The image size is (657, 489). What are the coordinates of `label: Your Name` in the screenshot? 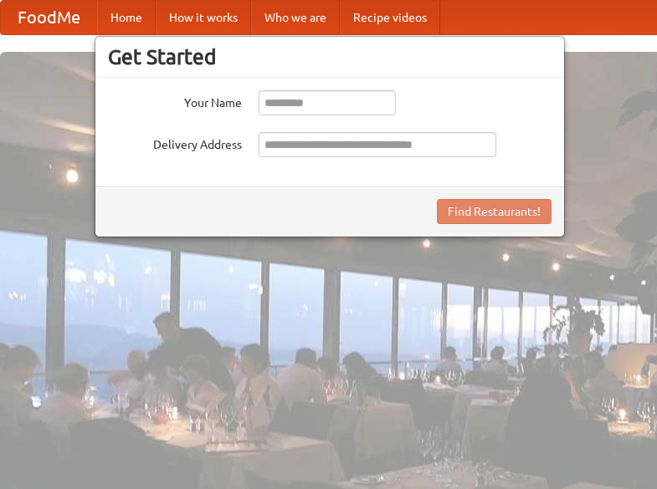 It's located at (175, 100).